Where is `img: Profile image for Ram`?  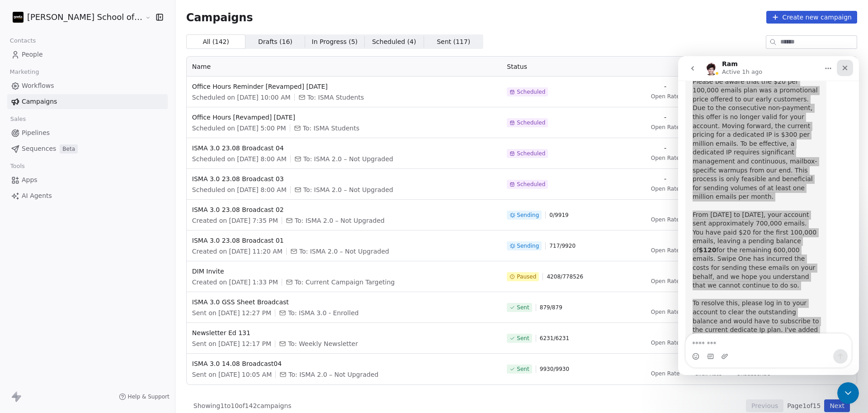 img: Profile image for Ram is located at coordinates (33, 12).